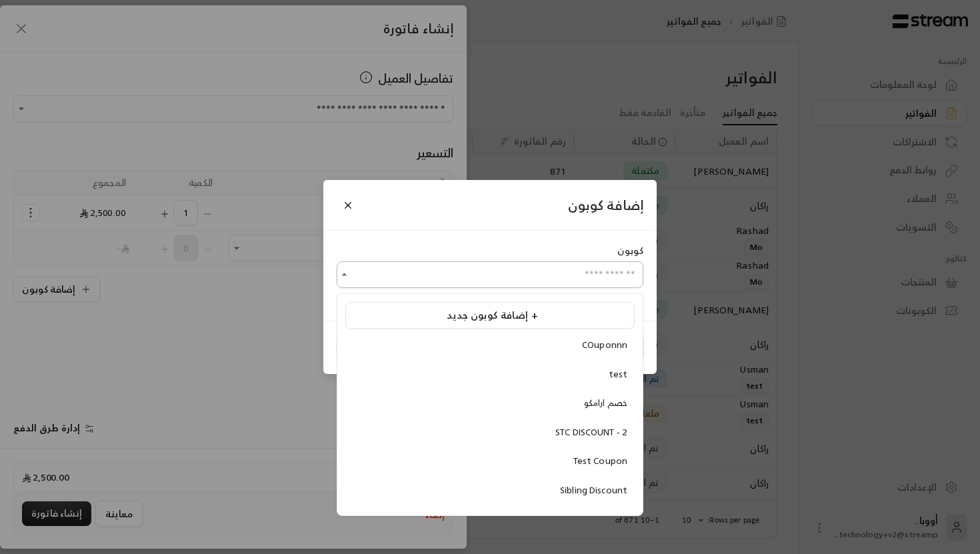 The image size is (980, 554). I want to click on span: إضافة كوبون جديد +, so click(492, 315).